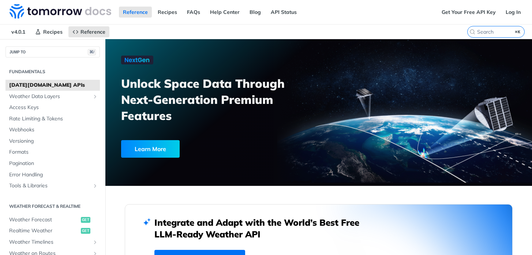 The width and height of the screenshot is (532, 255). Describe the element at coordinates (150, 149) in the screenshot. I see `div: Learn More` at that location.